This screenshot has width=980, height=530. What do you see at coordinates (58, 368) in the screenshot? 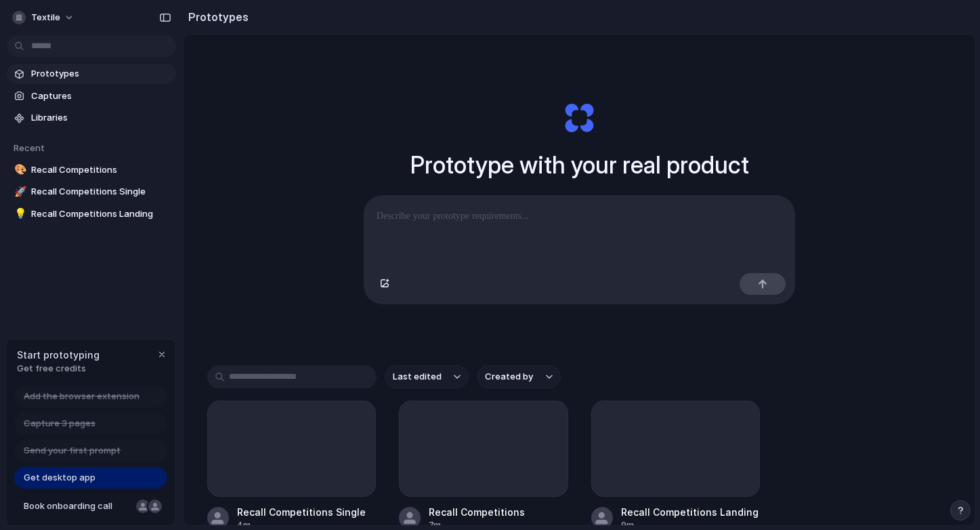
I see `span: Get free credits` at bounding box center [58, 368].